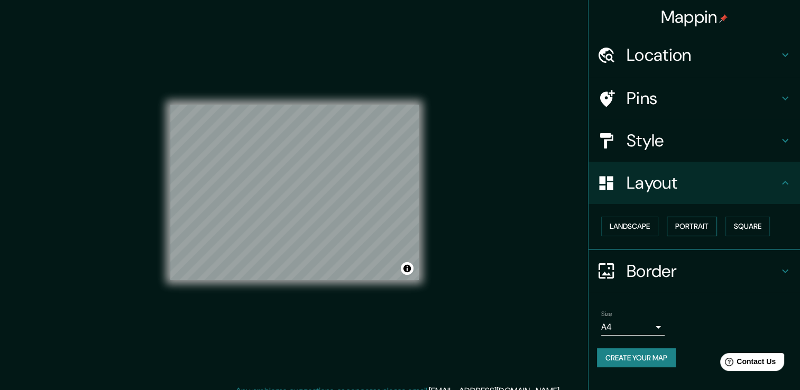 The image size is (800, 390). Describe the element at coordinates (630, 226) in the screenshot. I see `button: Landscape` at that location.